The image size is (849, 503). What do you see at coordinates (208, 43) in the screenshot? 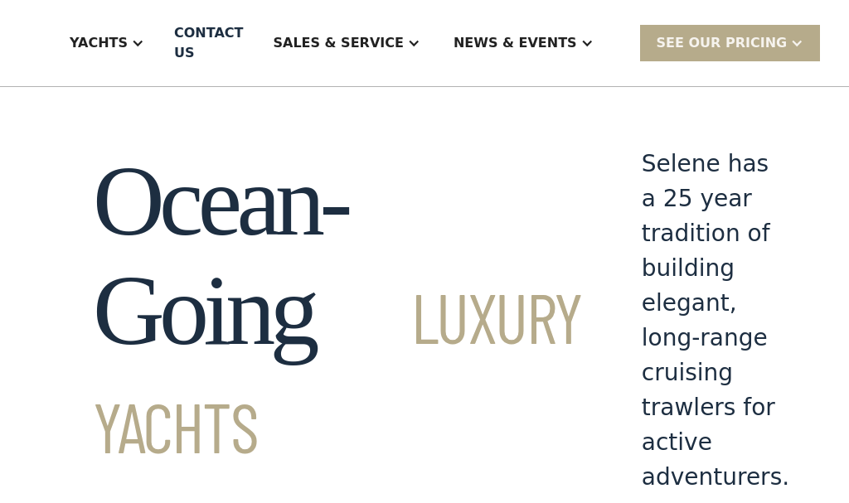
I see `div: Contact US` at bounding box center [208, 43].